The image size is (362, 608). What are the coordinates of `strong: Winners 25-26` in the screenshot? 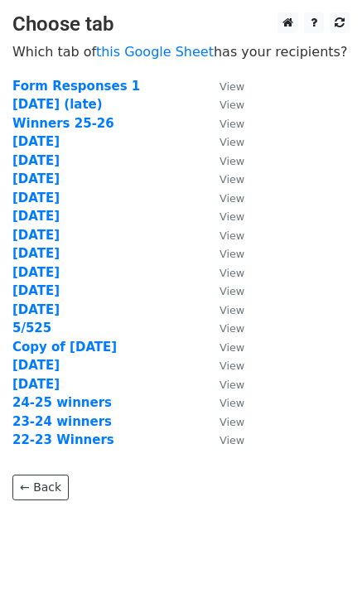 It's located at (63, 123).